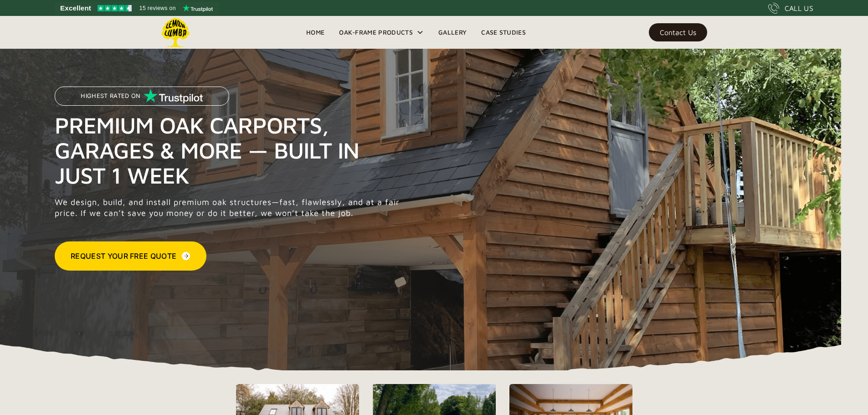 The width and height of the screenshot is (868, 415). What do you see at coordinates (137, 8) in the screenshot?
I see `a: See Lemon Lumba reviews on Trustpilot` at bounding box center [137, 8].